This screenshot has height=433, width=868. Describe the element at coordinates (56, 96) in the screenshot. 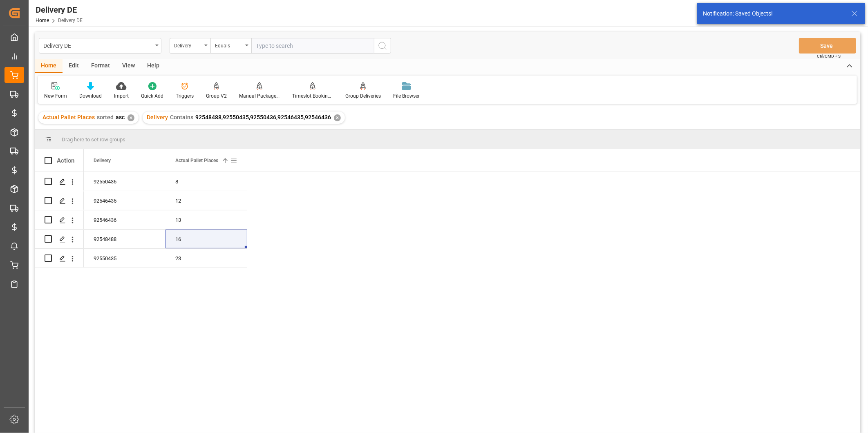

I see `div: New Form` at that location.